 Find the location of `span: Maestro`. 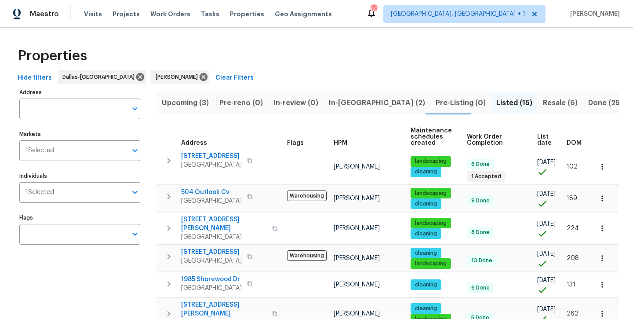

span: Maestro is located at coordinates (44, 14).